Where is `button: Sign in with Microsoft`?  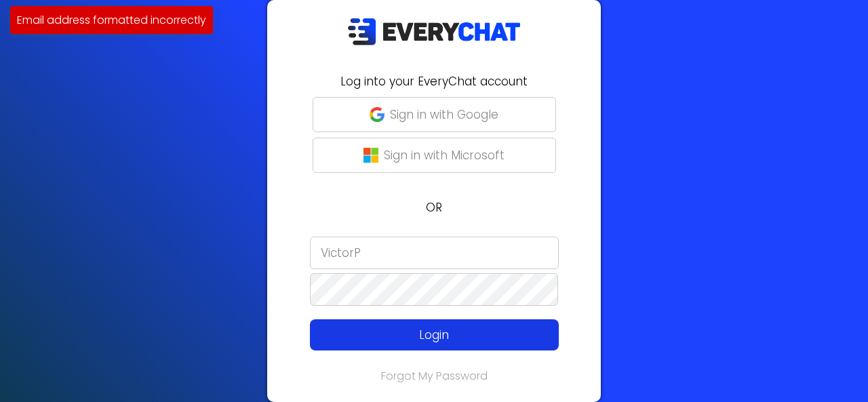
button: Sign in with Microsoft is located at coordinates (434, 155).